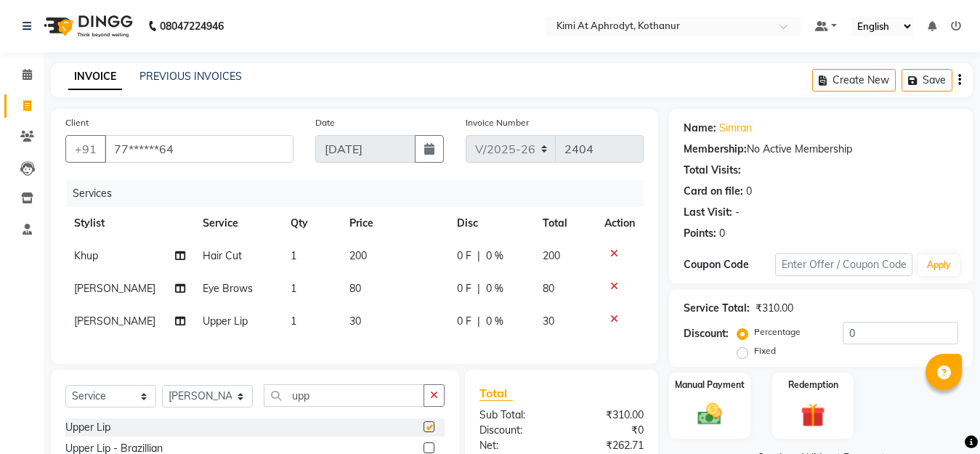 This screenshot has height=454, width=980. Describe the element at coordinates (496, 393) in the screenshot. I see `span: Total` at that location.